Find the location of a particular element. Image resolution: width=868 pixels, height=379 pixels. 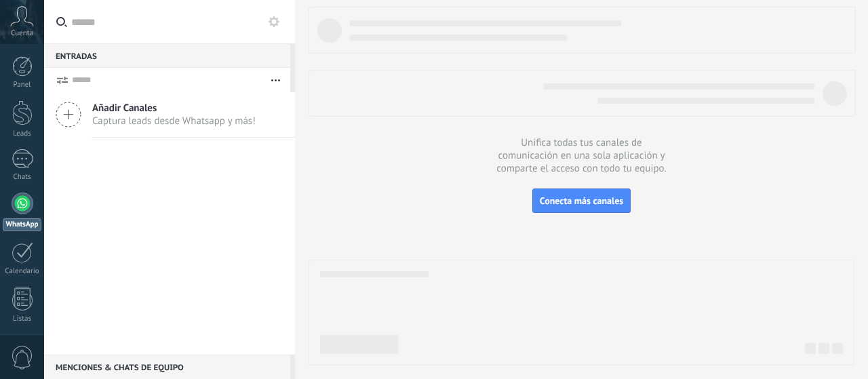

span: Cuenta is located at coordinates (22, 33).